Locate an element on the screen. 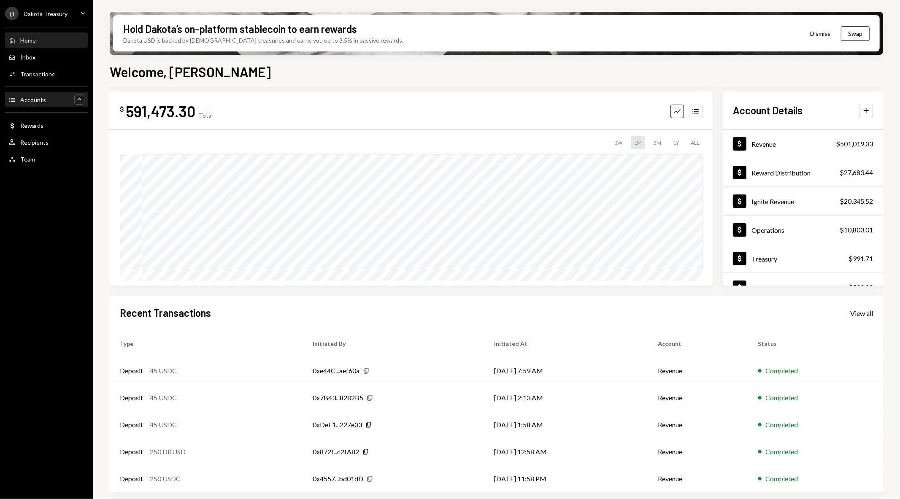 Image resolution: width=900 pixels, height=499 pixels. a: Revenue$501,019.33 is located at coordinates (803, 143).